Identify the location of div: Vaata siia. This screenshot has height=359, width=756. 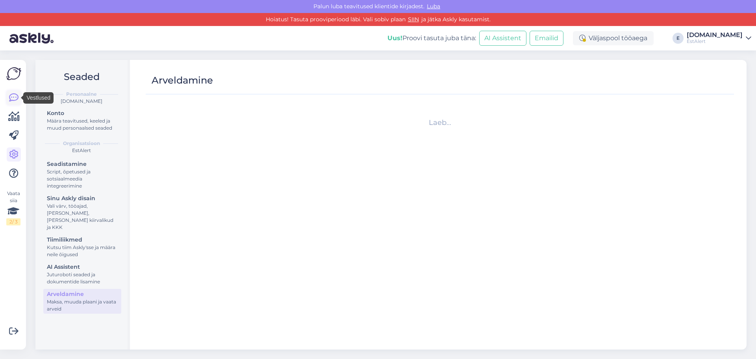
(13, 207).